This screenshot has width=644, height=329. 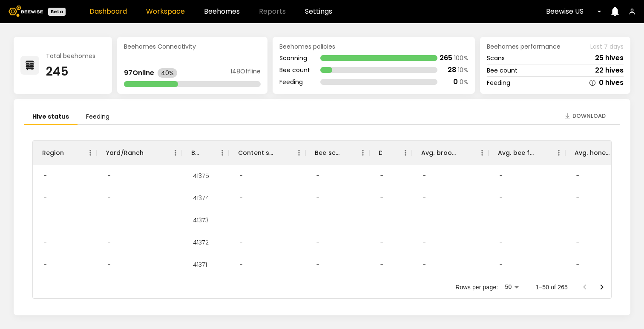 What do you see at coordinates (476, 287) in the screenshot?
I see `p: Rows per page:` at bounding box center [476, 287].